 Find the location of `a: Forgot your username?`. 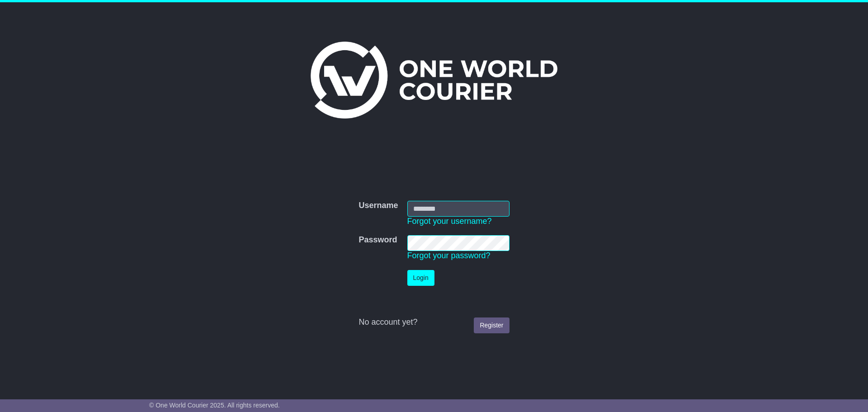

a: Forgot your username? is located at coordinates (449, 221).